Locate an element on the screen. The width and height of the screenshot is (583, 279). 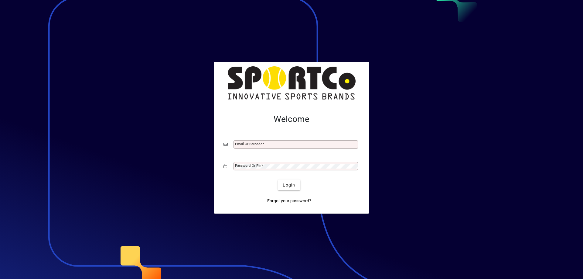
mat-label: Email or Barcode is located at coordinates (249, 144).